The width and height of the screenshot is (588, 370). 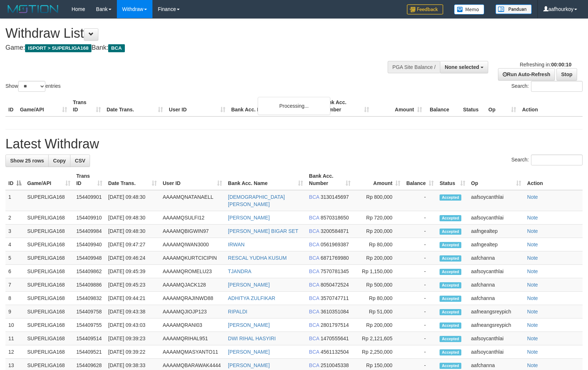 I want to click on th: User ID: activate to sort column ascending, so click(x=192, y=180).